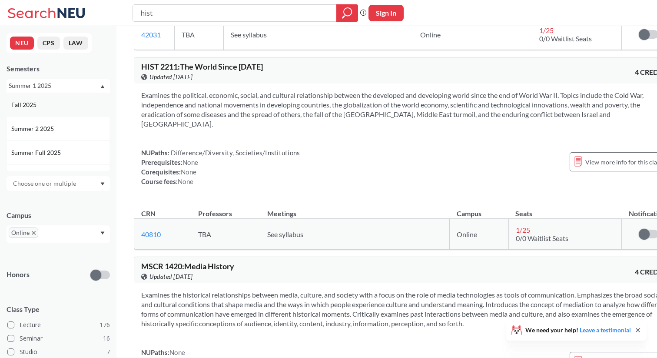 The height and width of the screenshot is (358, 657). I want to click on a: 42031, so click(151, 34).